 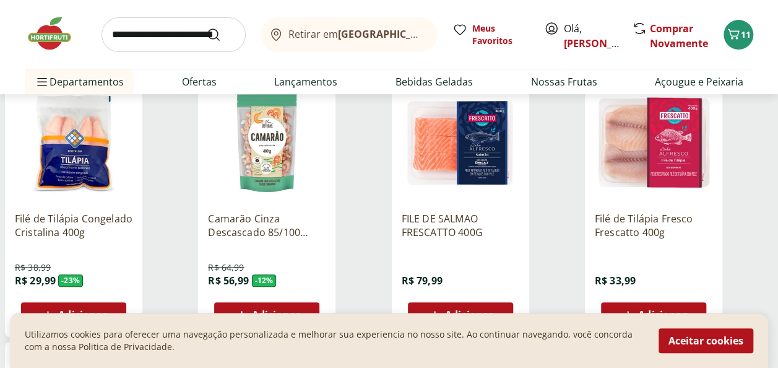 What do you see at coordinates (74, 225) in the screenshot?
I see `a: Filé de Tilápia Congelado Cristalina 400g` at bounding box center [74, 225].